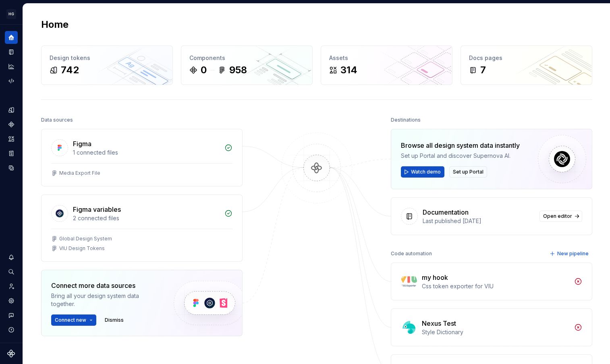 The image size is (610, 364). What do you see at coordinates (82, 143) in the screenshot?
I see `div: Figma` at bounding box center [82, 143].